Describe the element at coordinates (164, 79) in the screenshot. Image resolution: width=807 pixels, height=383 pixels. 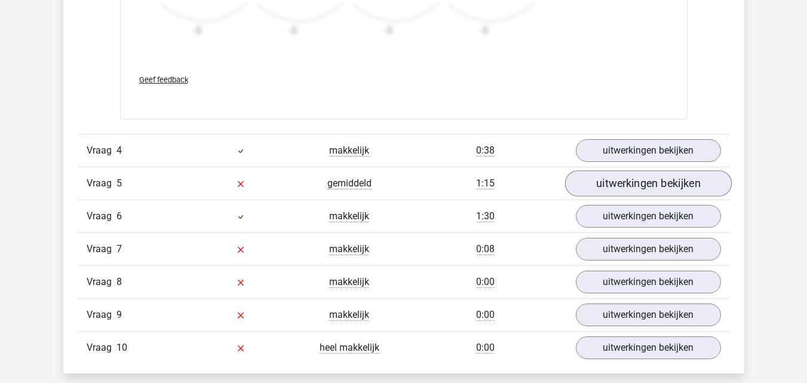
I see `span: Geef feedback` at that location.